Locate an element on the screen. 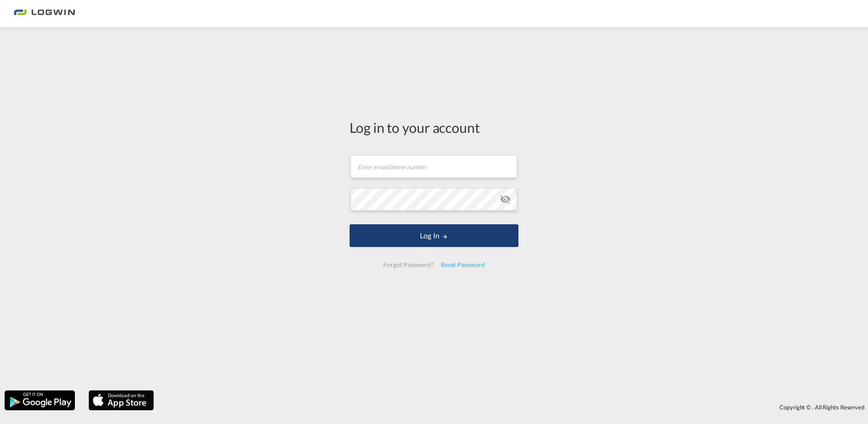  div: Forgot Password? is located at coordinates (408, 265).